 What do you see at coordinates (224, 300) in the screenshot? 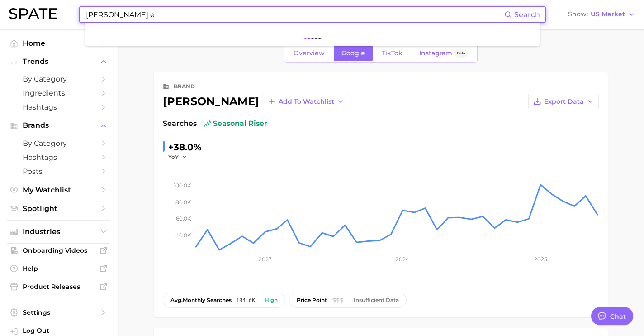
I see `button: avg.monthly searches104.6kHigh` at bounding box center [224, 300].